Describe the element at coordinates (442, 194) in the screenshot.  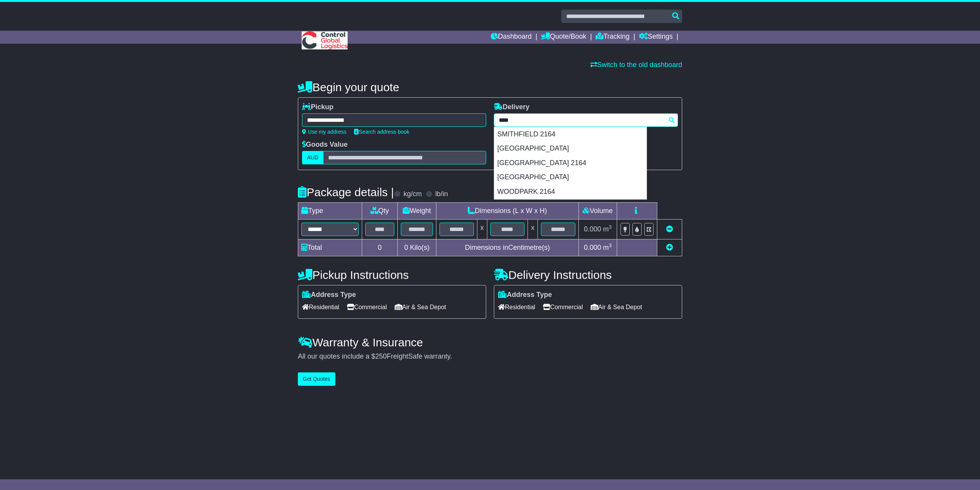
I see `label: lb/in` at that location.